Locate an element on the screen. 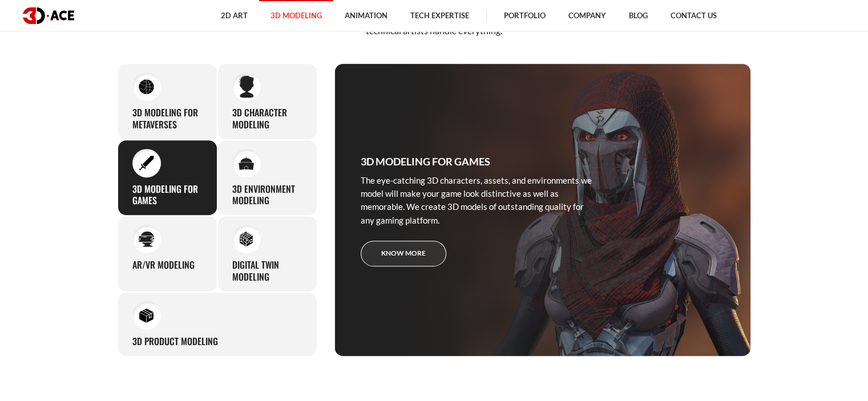  img: 3D character modeling is located at coordinates (246, 87).